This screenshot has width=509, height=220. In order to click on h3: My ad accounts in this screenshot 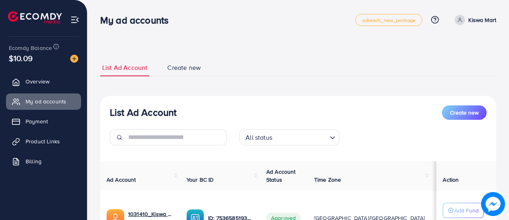, I will do `click(137, 20)`.